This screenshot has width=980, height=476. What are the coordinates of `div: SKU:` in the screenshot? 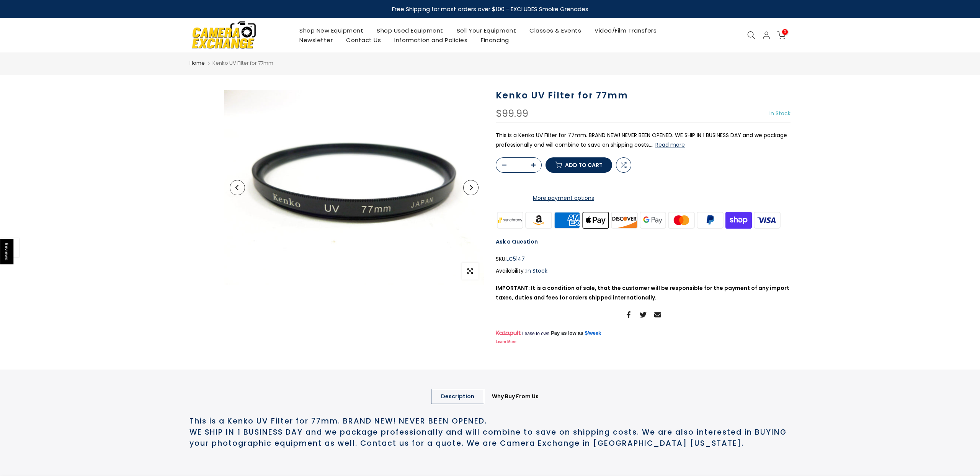 It's located at (643, 259).